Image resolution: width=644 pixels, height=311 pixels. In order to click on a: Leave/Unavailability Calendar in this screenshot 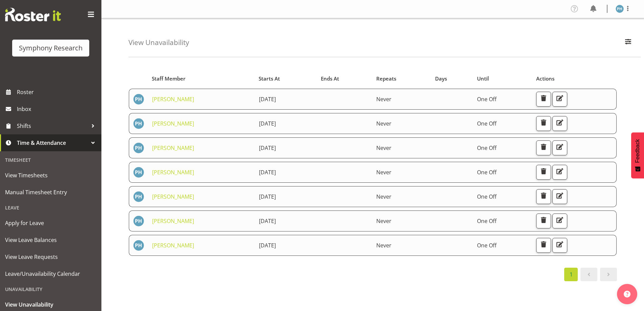, I will do `click(50, 274)`.